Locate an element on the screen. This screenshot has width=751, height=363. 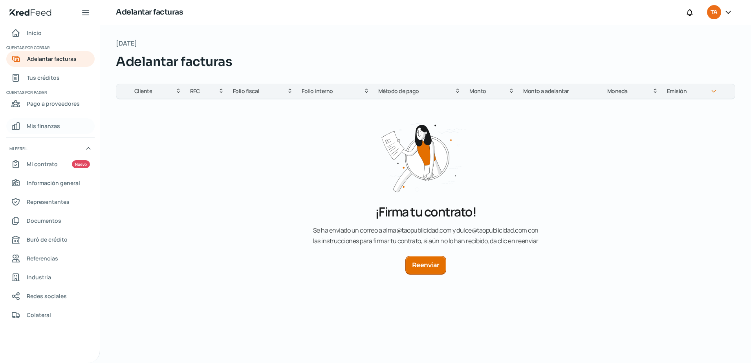
span: Referencias is located at coordinates (42, 258).